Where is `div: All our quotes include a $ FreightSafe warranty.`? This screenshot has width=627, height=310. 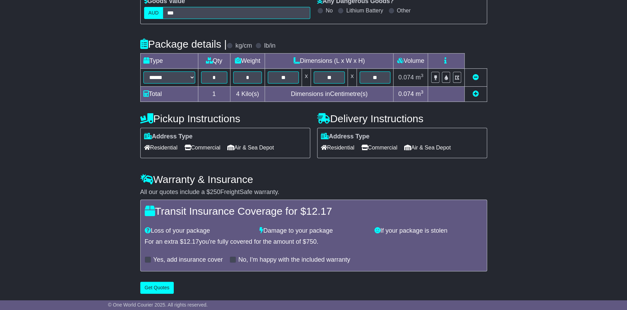
div: All our quotes include a $ FreightSafe warranty. is located at coordinates (314, 193).